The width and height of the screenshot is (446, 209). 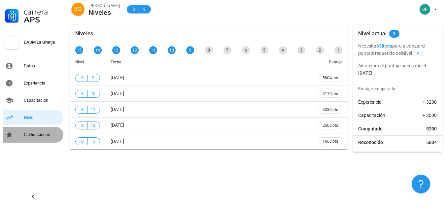 What do you see at coordinates (335, 62) in the screenshot?
I see `span: Puntaje` at bounding box center [335, 62].